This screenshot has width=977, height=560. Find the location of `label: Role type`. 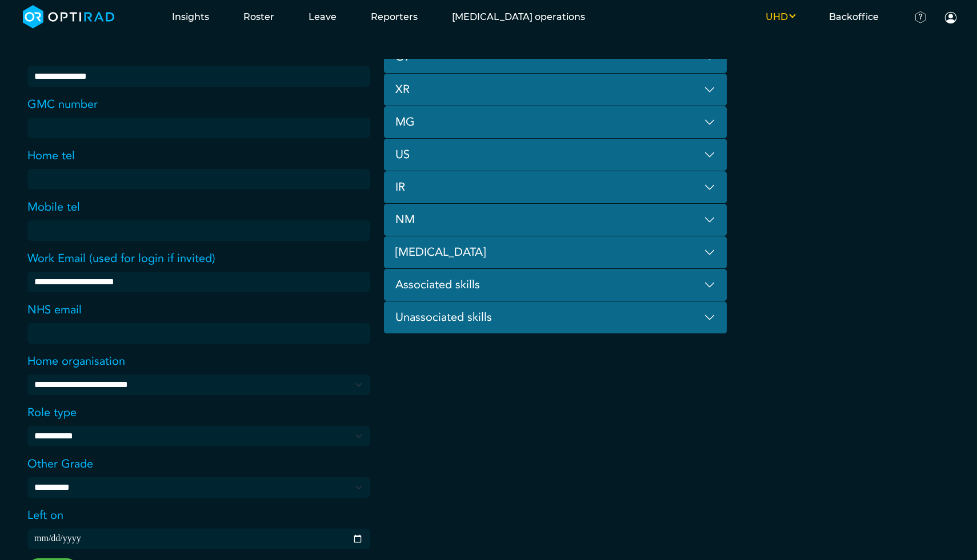

label: Role type is located at coordinates (52, 412).